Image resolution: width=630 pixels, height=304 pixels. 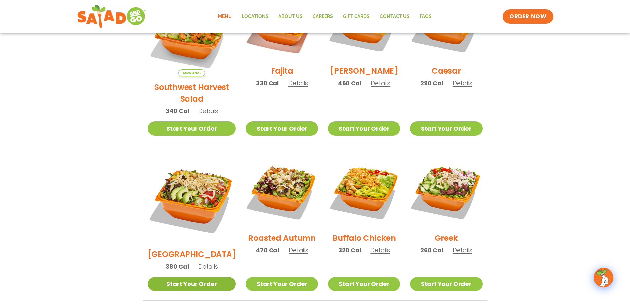 I want to click on span: 470 Cal, so click(x=267, y=250).